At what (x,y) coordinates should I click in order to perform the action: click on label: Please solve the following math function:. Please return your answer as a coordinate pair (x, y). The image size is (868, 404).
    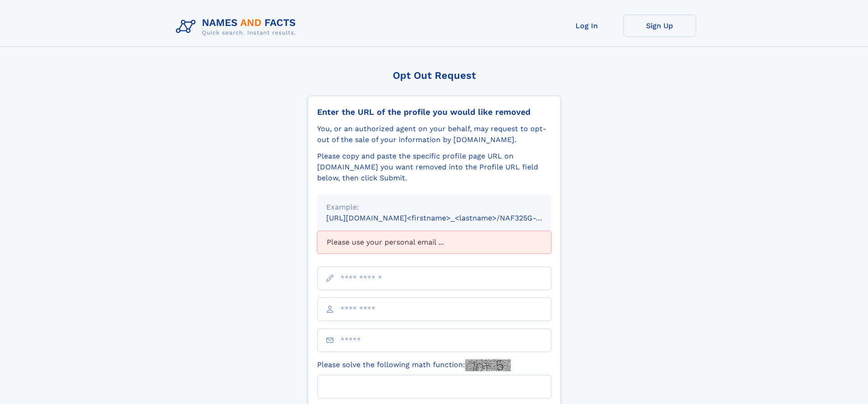
    Looking at the image, I should click on (414, 365).